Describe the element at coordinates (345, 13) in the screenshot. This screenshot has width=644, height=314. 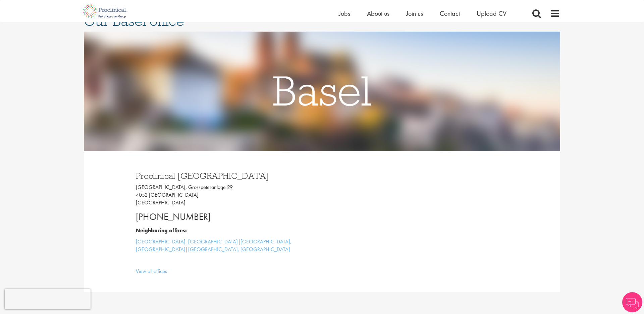
I see `a: Jobs` at that location.